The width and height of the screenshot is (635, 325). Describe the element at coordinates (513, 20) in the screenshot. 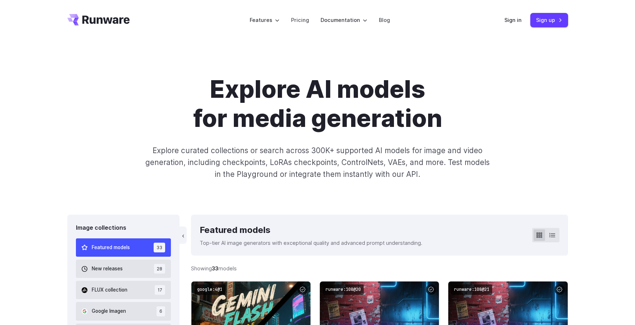

I see `a: Sign in` at that location.